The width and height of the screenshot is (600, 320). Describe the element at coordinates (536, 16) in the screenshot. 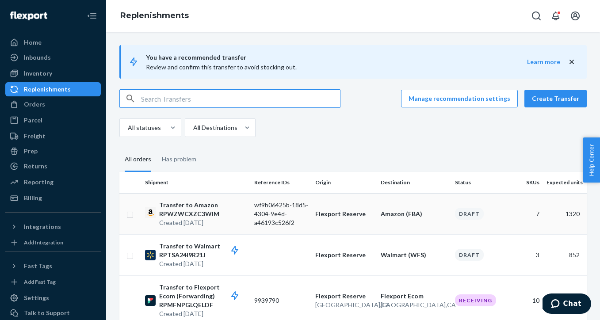

I see `button: Open Search Box` at that location.